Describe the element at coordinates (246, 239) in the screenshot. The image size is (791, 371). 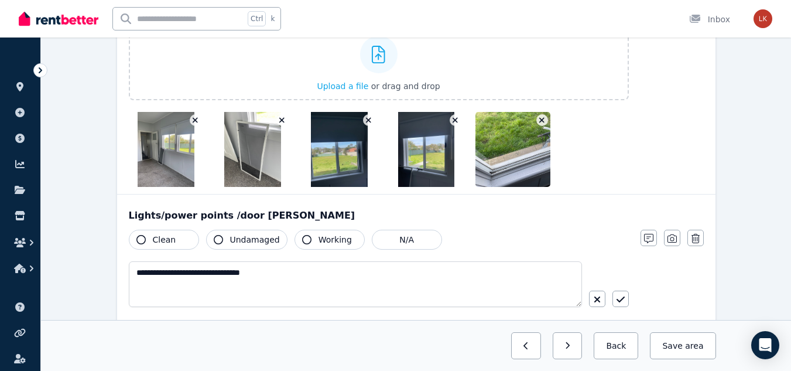
I see `button: Undamaged` at that location.